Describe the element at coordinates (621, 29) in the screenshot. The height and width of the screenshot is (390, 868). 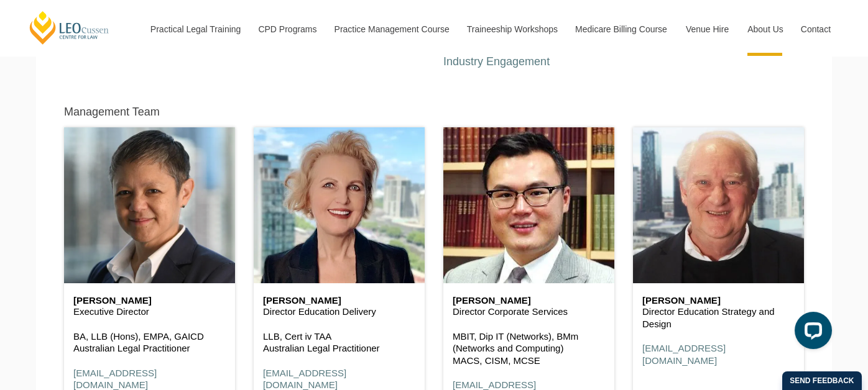
I see `a: Medicare Billing Course` at that location.